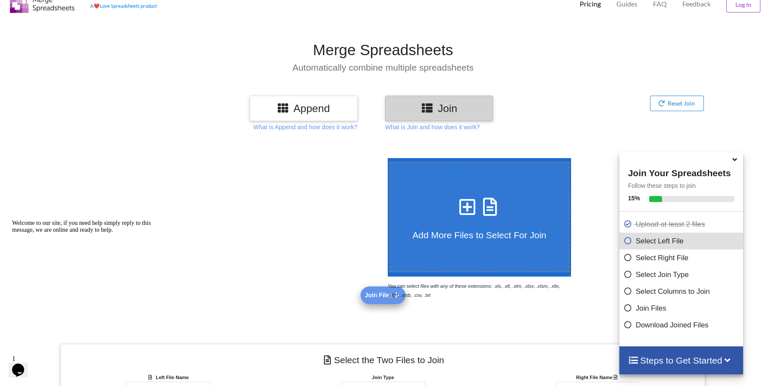 This screenshot has height=386, width=766. Describe the element at coordinates (682, 308) in the screenshot. I see `p: Join Files` at that location.